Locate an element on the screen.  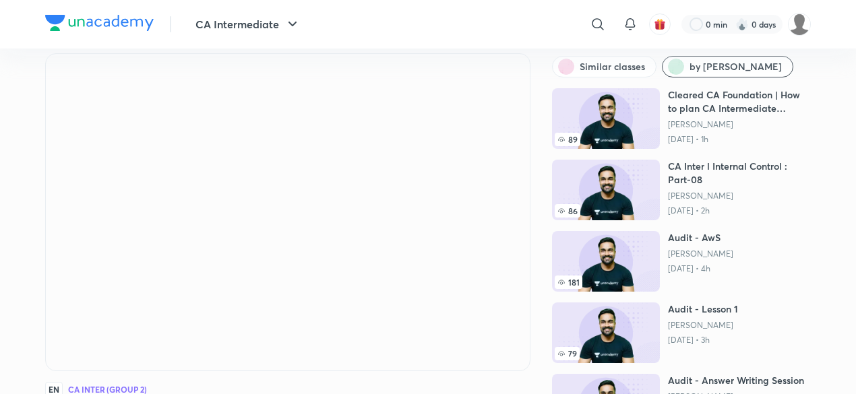
h6: Audit - Lesson 1 is located at coordinates (703, 309).